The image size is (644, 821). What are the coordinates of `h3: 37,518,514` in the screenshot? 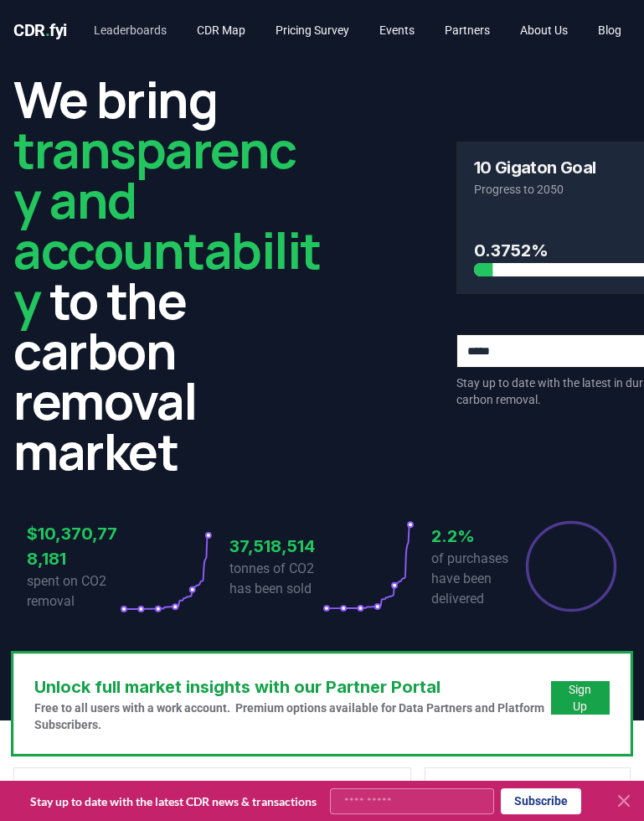 It's located at (276, 546).